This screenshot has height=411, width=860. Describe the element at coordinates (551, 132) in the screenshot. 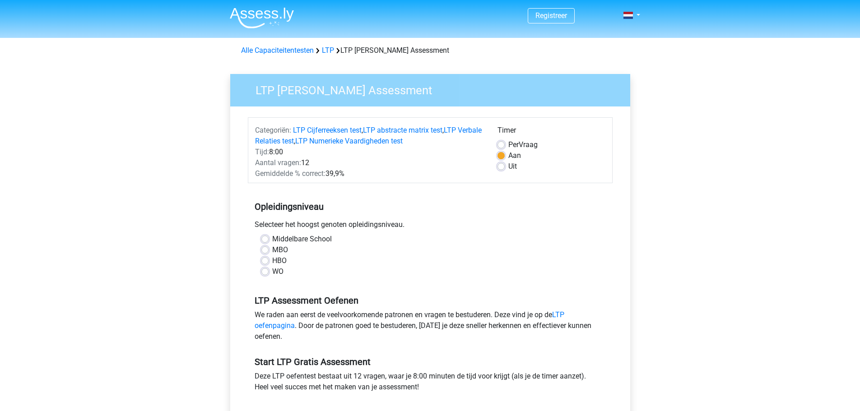

I see `div: Timer` at that location.